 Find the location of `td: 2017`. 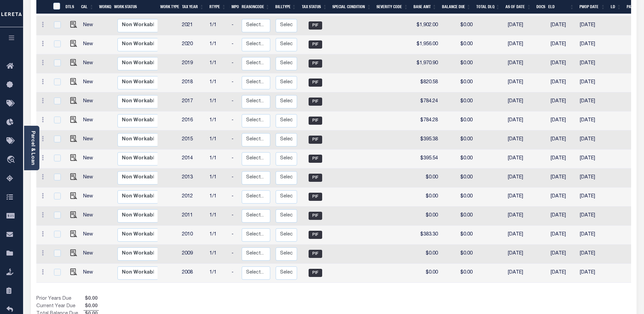

td: 2017 is located at coordinates (193, 102).